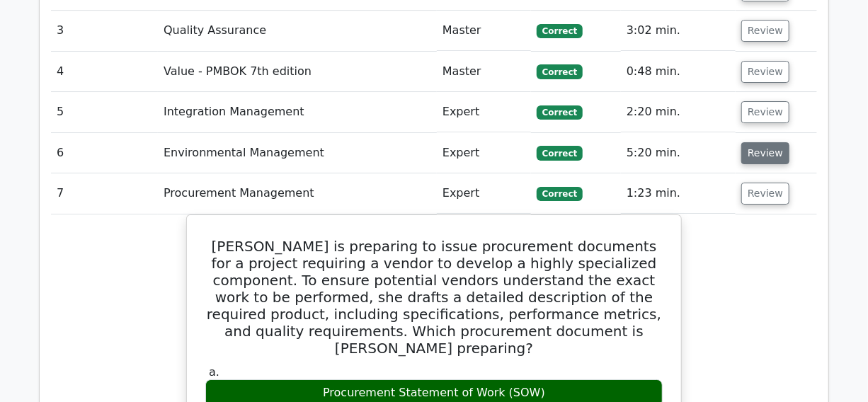 Image resolution: width=868 pixels, height=402 pixels. I want to click on td: Integration Management, so click(297, 112).